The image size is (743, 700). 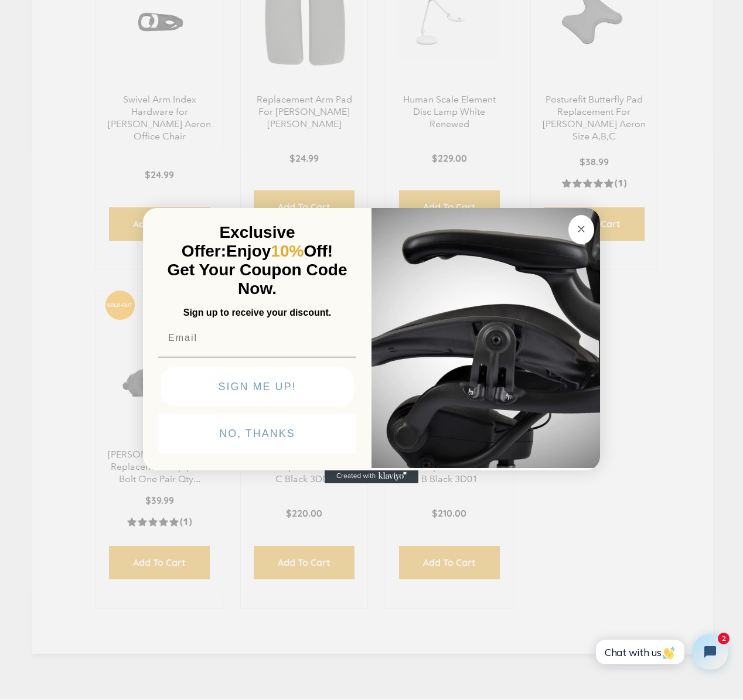 I want to click on button: Close dialog, so click(x=581, y=229).